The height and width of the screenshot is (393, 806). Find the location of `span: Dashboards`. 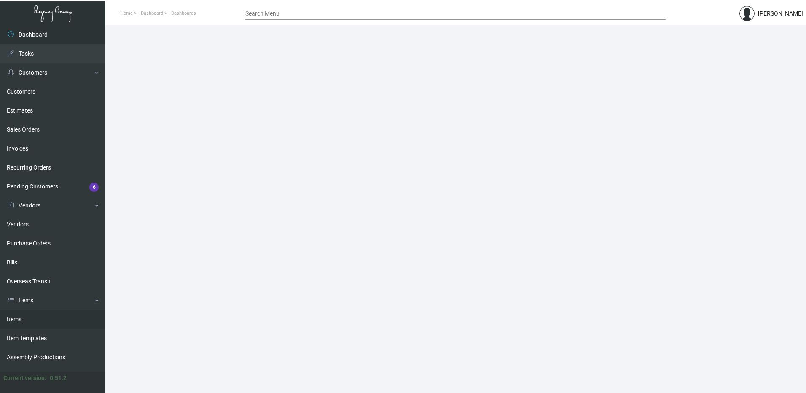

span: Dashboards is located at coordinates (183, 13).